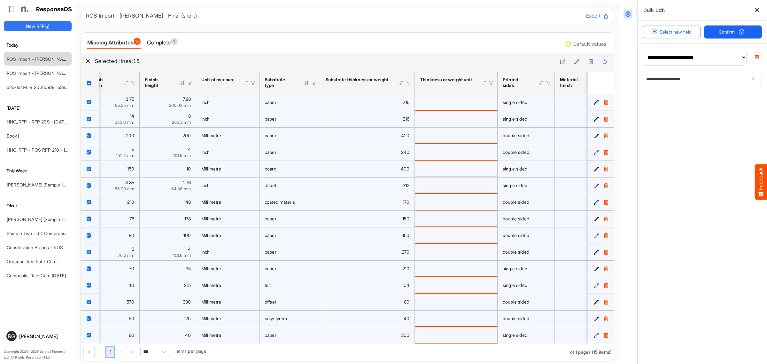 Image resolution: width=767 pixels, height=364 pixels. Describe the element at coordinates (89, 352) in the screenshot. I see `div: Go to first page` at that location.